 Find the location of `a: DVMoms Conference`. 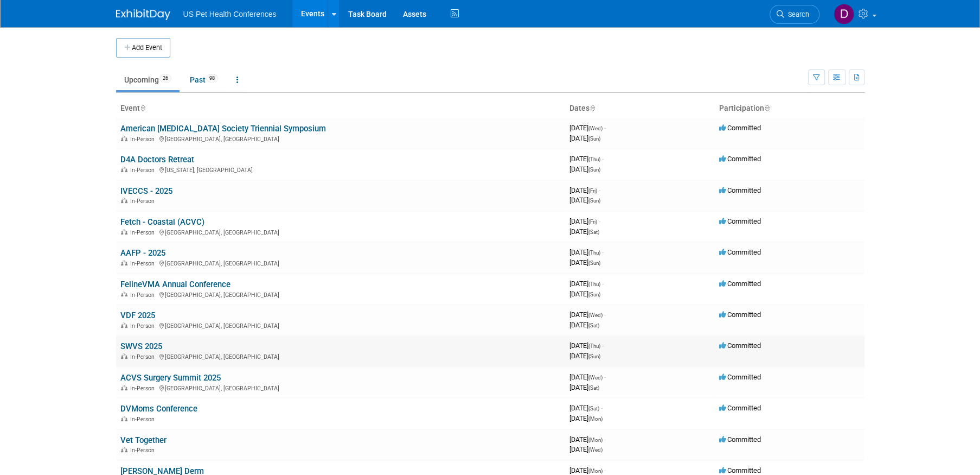

a: DVMoms Conference is located at coordinates (159, 408).